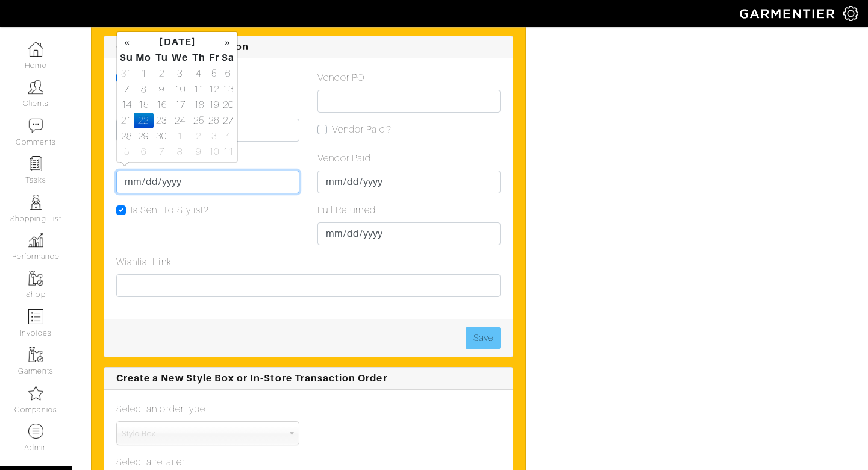  What do you see at coordinates (161, 409) in the screenshot?
I see `label: Select an order type` at bounding box center [161, 409].